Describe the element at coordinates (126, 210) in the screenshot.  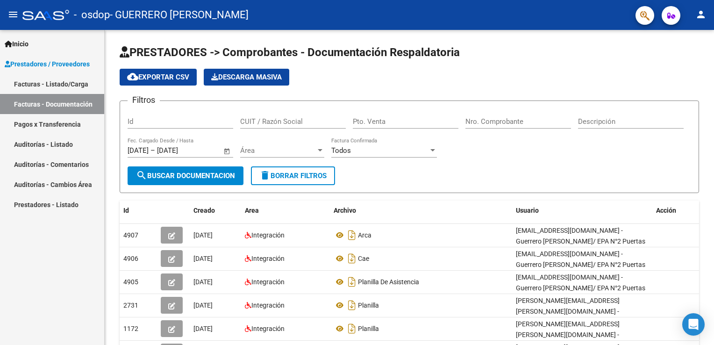
I see `span: Id` at that location.